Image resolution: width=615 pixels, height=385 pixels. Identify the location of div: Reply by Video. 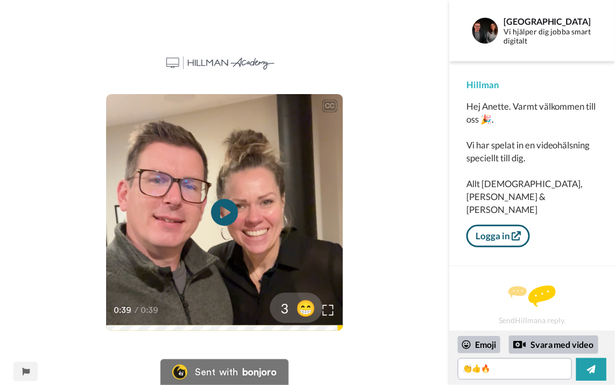
(519, 345).